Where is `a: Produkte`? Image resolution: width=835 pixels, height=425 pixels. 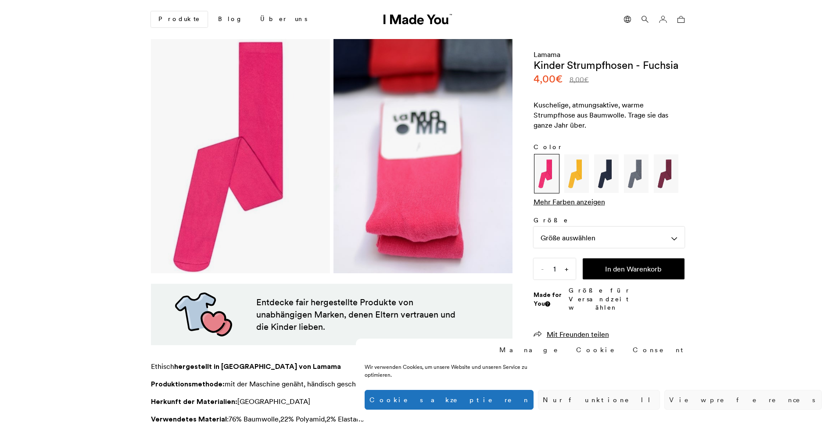
a: Produkte is located at coordinates (179, 19).